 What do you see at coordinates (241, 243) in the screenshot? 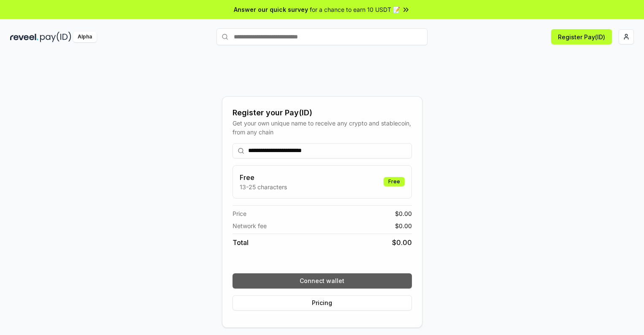
I see `span: Total` at bounding box center [241, 243].